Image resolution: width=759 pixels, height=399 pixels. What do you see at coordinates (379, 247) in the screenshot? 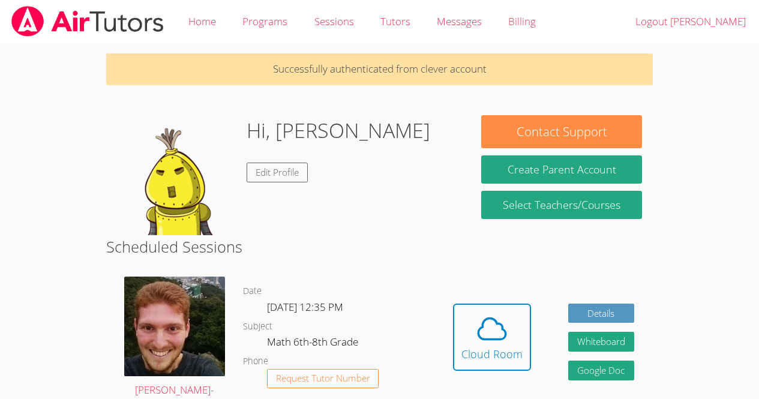
I see `h2: Scheduled Sessions` at bounding box center [379, 247].